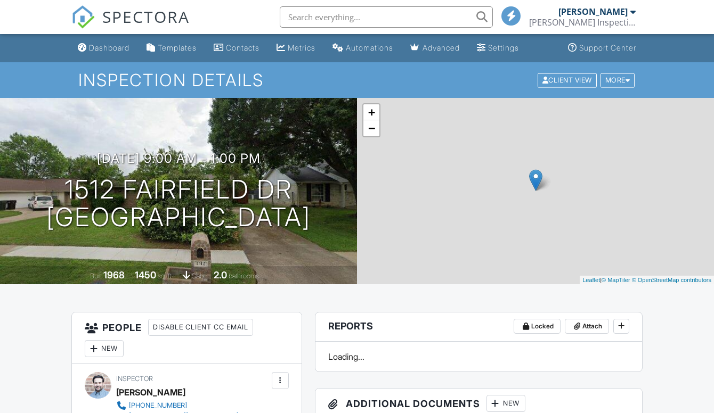 The width and height of the screenshot is (714, 413). Describe the element at coordinates (386, 17) in the screenshot. I see `input: Search everything...` at that location.